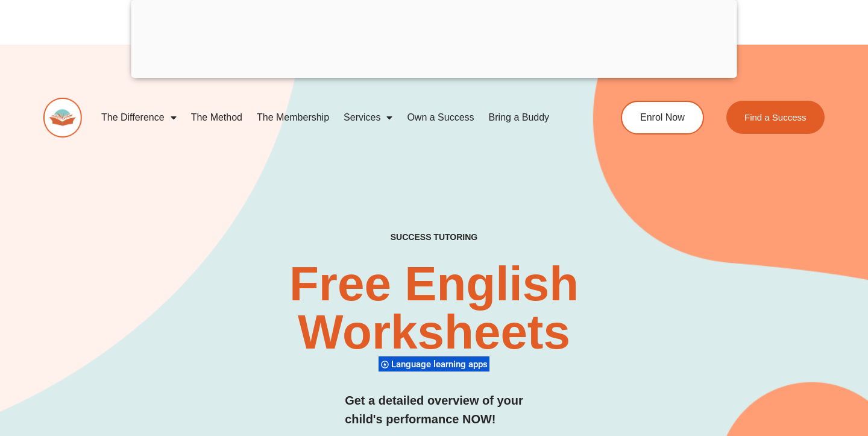  I want to click on h3: Get a detailed overview of your child's performance NOW!, so click(434, 410).